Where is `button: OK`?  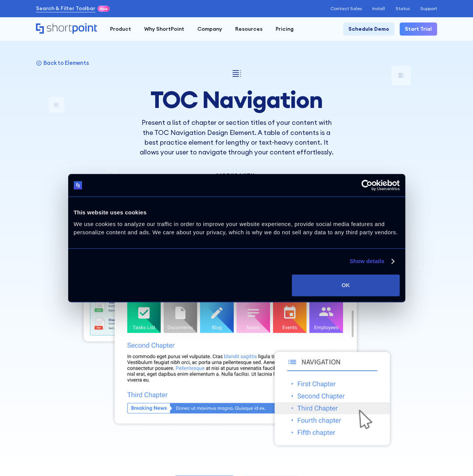
button: OK is located at coordinates (345, 285).